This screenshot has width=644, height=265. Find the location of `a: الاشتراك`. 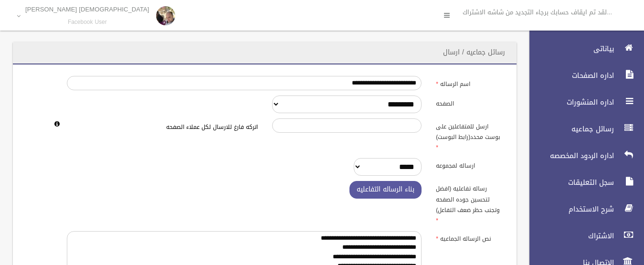

a: الاشتراك is located at coordinates (583, 236).